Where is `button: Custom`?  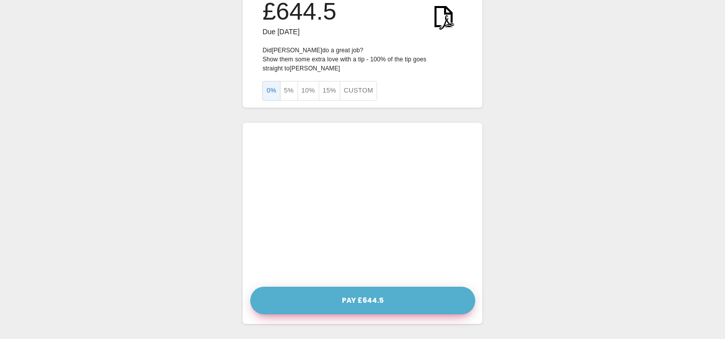 button: Custom is located at coordinates (358, 91).